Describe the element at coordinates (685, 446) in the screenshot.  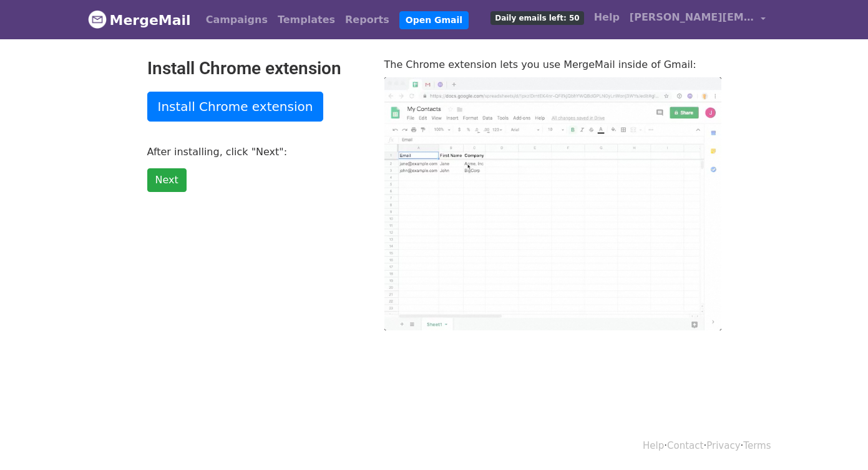
I see `a: Contact` at that location.